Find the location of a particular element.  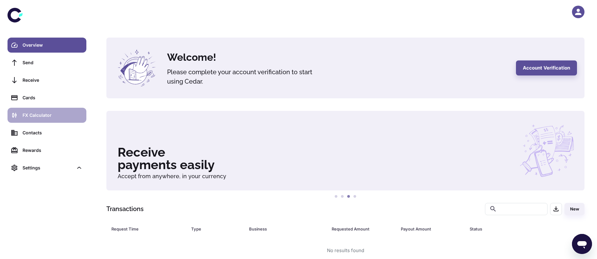

div: Receive is located at coordinates (53, 80).